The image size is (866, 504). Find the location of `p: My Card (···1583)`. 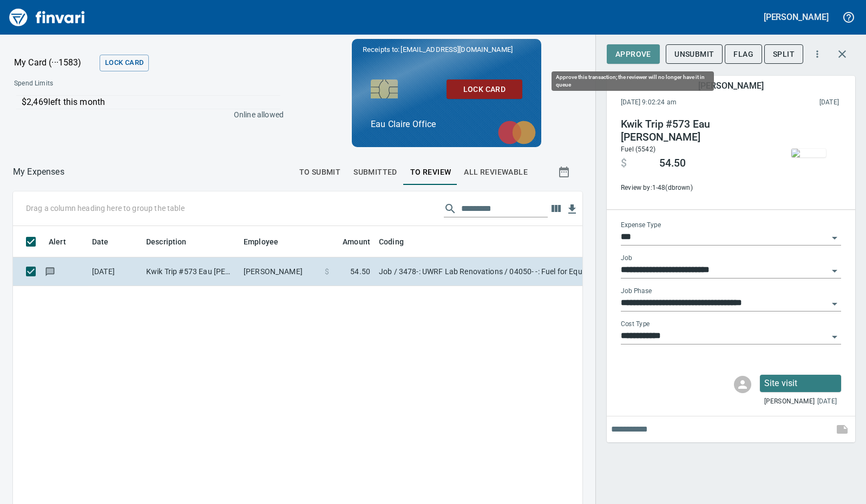

p: My Card (···1583) is located at coordinates (55, 63).